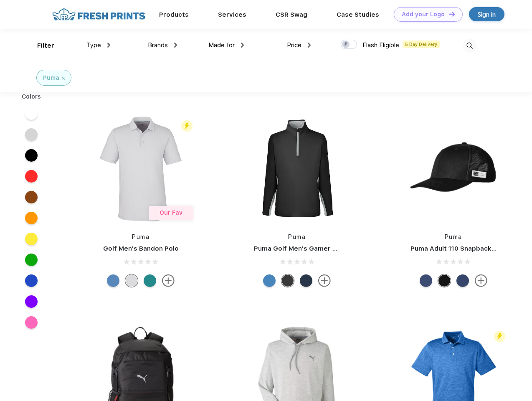  What do you see at coordinates (113, 281) in the screenshot?
I see `div: Lake Blue` at bounding box center [113, 281].